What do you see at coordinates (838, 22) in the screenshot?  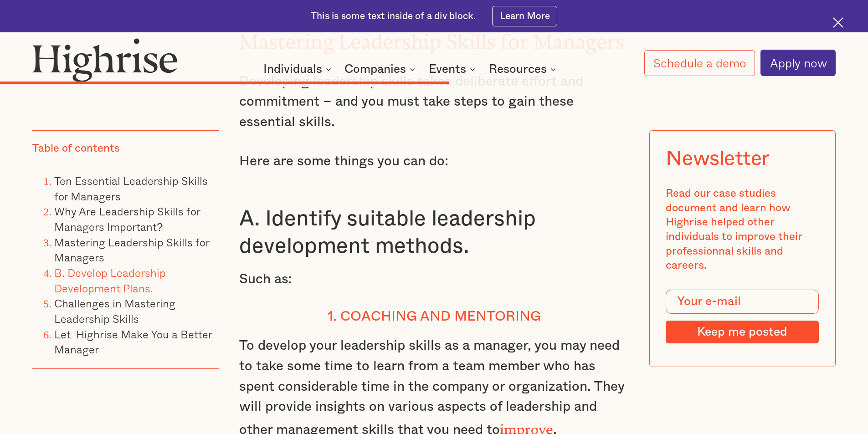 I see `img: Cross icon` at bounding box center [838, 22].